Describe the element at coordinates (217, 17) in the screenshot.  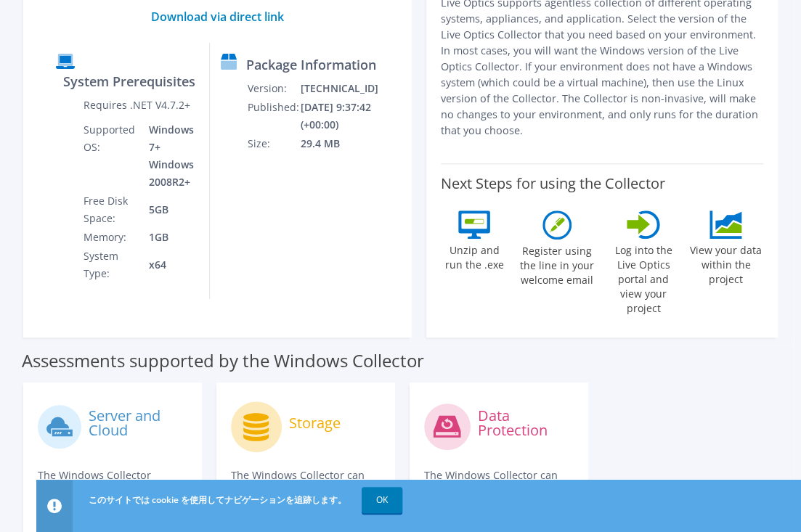
I see `a: Download via direct link` at that location.